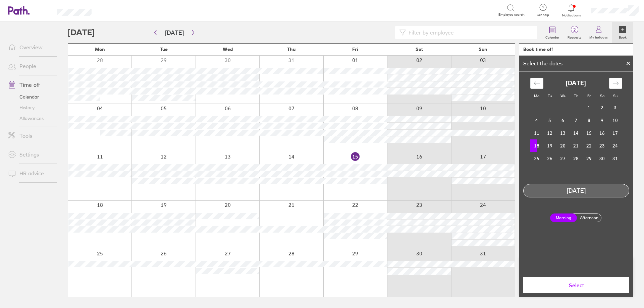 The width and height of the screenshot is (644, 308). What do you see at coordinates (598, 37) in the screenshot?
I see `label: My holidays` at bounding box center [598, 37].